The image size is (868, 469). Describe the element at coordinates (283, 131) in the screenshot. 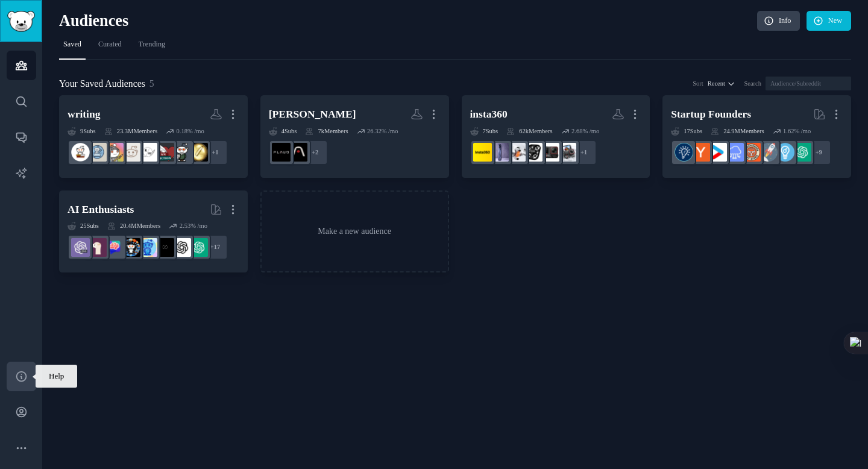

I see `div: 4 Sub s` at that location.